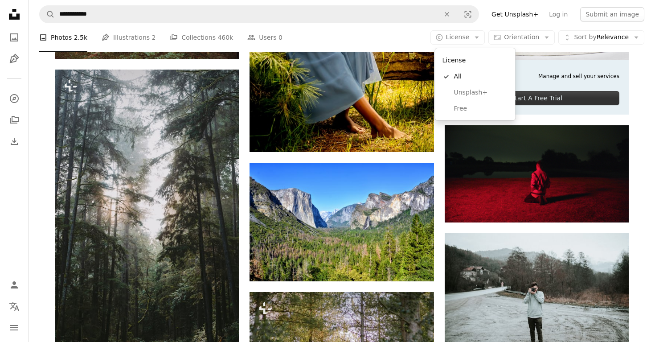 This screenshot has height=342, width=655. I want to click on button: Orientation, so click(522, 37).